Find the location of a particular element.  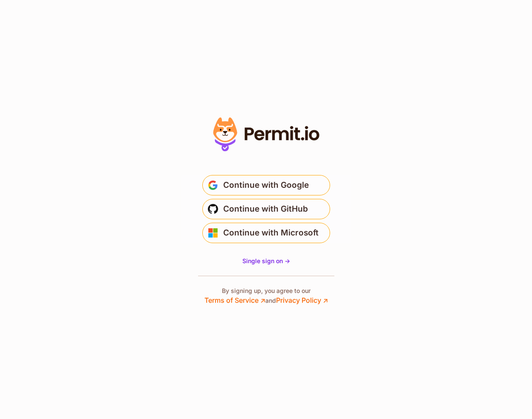

a: Single sign on -> is located at coordinates (266, 261).